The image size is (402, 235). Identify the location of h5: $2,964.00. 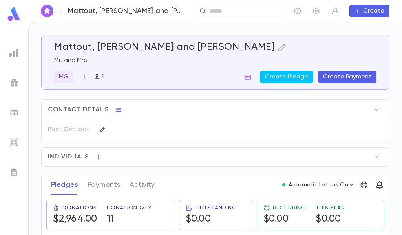
(75, 219).